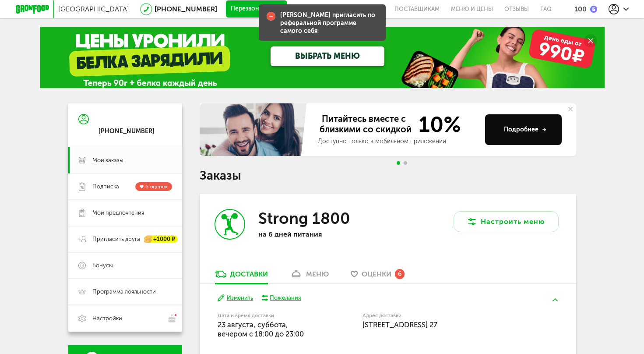 The image size is (644, 354). I want to click on a: ВЫБРАТЬ МЕНЮ, so click(327, 56).